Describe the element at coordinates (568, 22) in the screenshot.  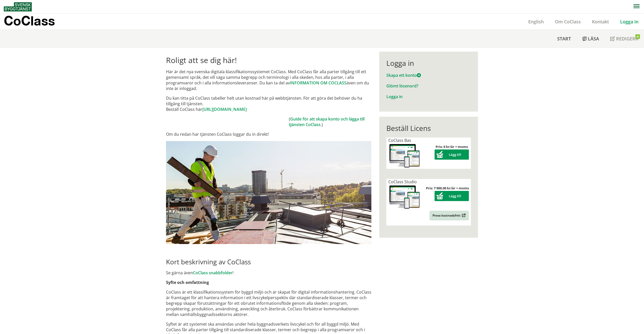
I see `a: Om CoClass` at that location.